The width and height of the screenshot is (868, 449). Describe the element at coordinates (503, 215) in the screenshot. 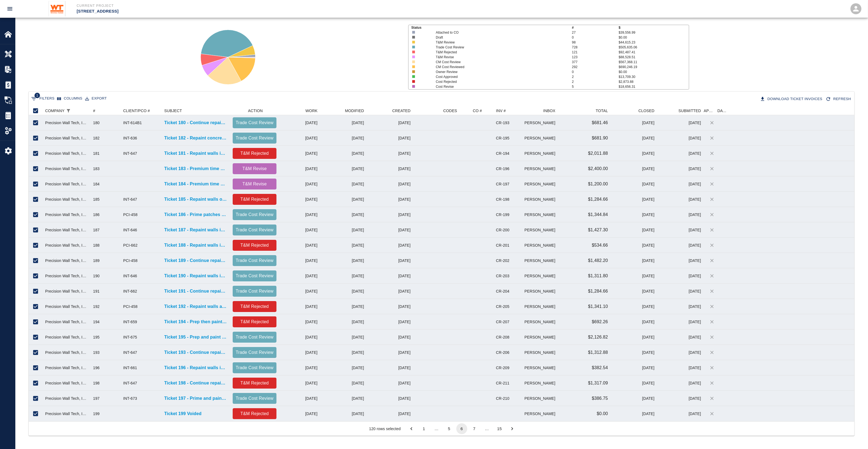

I see `div: CR-199` at that location.